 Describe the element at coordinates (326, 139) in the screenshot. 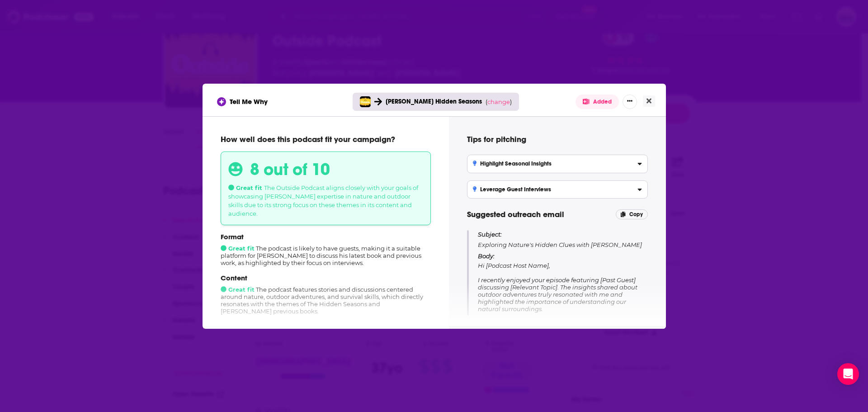

I see `p: How well does this podcast fit your campaign?` at that location.